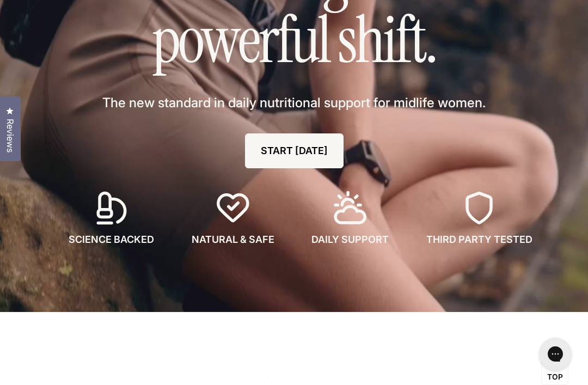 This screenshot has height=385, width=588. I want to click on span: SCIENCE BACKED, so click(111, 239).